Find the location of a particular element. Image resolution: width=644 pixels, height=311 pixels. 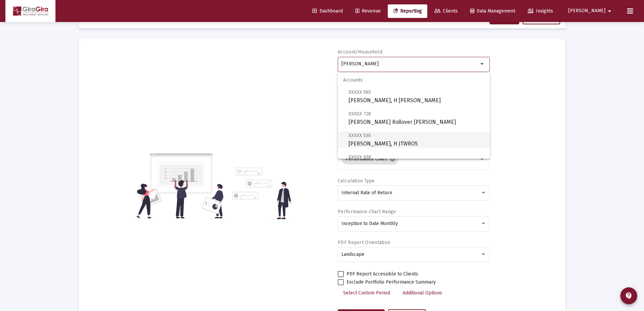

a: Reporting is located at coordinates (407, 11).